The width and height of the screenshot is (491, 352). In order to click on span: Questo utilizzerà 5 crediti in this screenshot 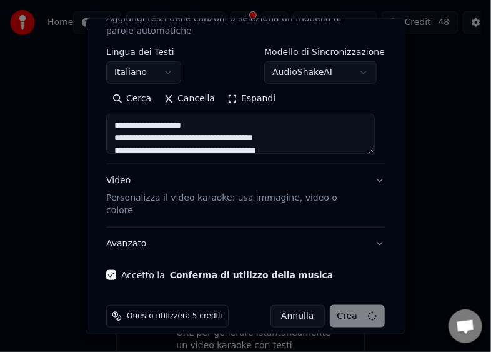, I will do `click(175, 316)`.